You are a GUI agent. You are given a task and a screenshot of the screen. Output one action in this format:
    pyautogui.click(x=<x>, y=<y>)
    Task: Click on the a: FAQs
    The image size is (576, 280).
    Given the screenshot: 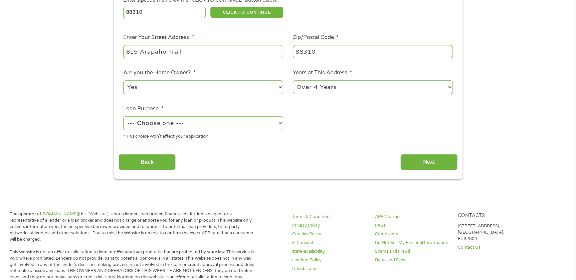 What is the action you would take?
    pyautogui.click(x=412, y=226)
    